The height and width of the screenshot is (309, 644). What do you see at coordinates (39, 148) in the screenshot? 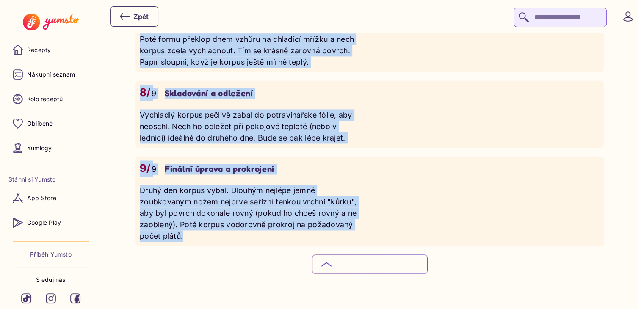
I see `p: Yumlogy` at bounding box center [39, 148].